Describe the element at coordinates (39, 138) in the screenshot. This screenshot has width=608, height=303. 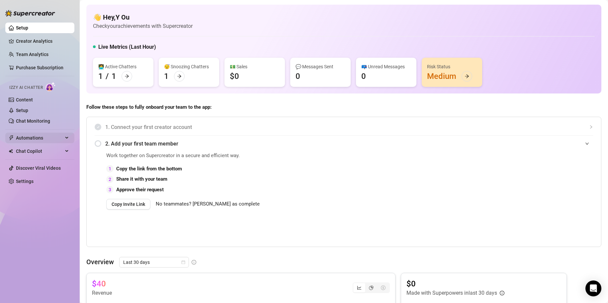
I see `span: Automations` at that location.